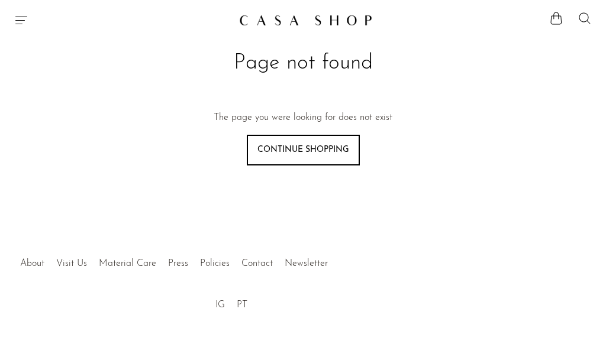 Image resolution: width=606 pixels, height=364 pixels. Describe the element at coordinates (215, 263) in the screenshot. I see `a: Policies` at that location.